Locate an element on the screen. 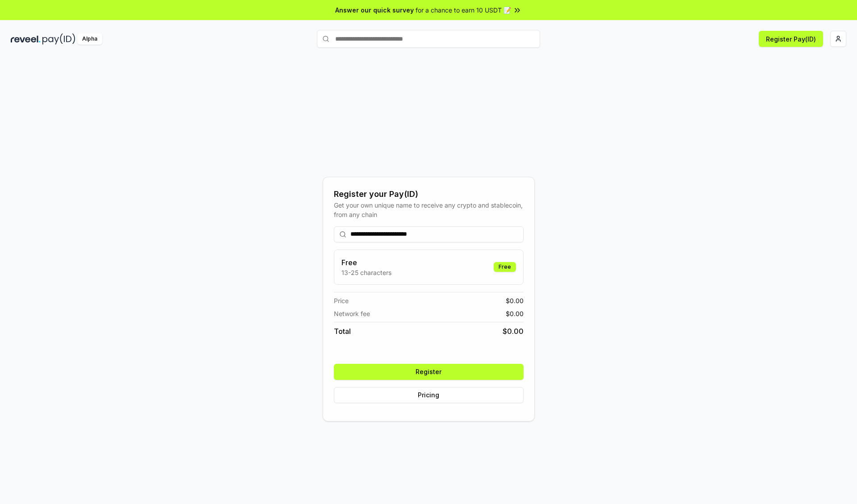 The height and width of the screenshot is (504, 857). div: Alpha is located at coordinates (90, 39).